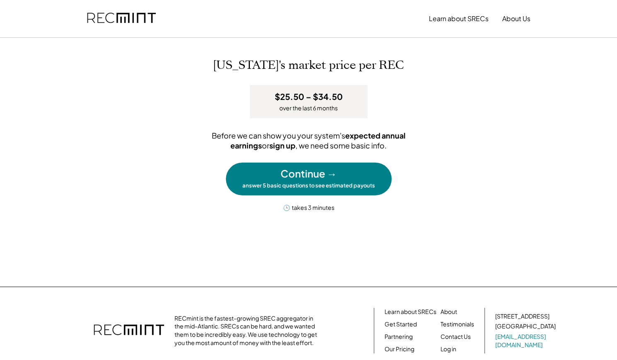 This screenshot has height=360, width=617. What do you see at coordinates (309, 206) in the screenshot?
I see `div: 🕒 takes 3 minutes` at bounding box center [309, 206].